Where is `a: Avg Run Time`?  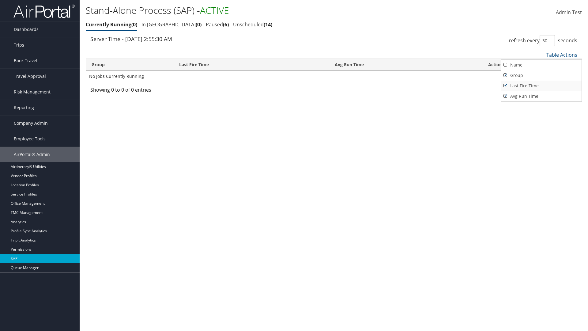 a: Avg Run Time is located at coordinates (541, 96).